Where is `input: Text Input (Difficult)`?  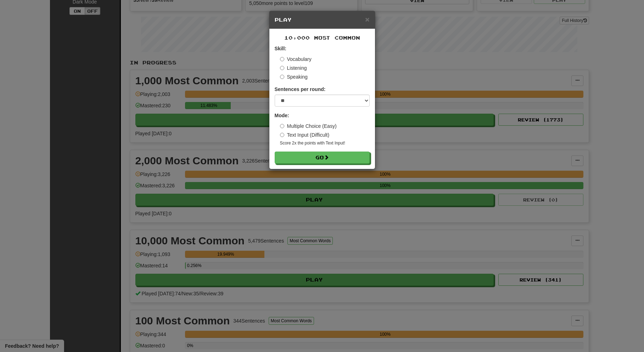
input: Text Input (Difficult) is located at coordinates (282, 135).